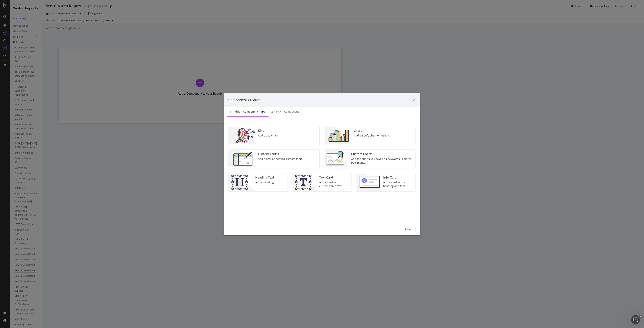 Image resolution: width=644 pixels, height=328 pixels. What do you see at coordinates (272, 111) in the screenshot?
I see `div: 2` at bounding box center [272, 111].